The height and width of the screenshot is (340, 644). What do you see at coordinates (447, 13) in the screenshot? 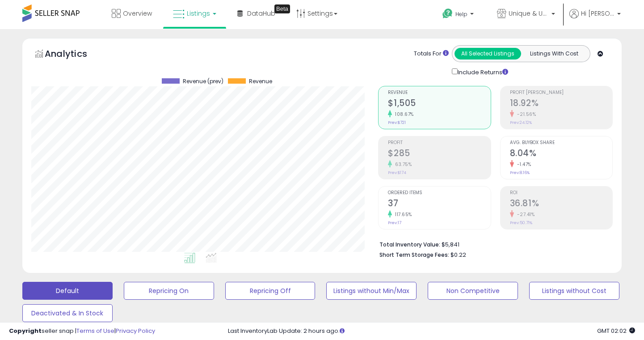
I see `i: Get Help` at bounding box center [447, 13].